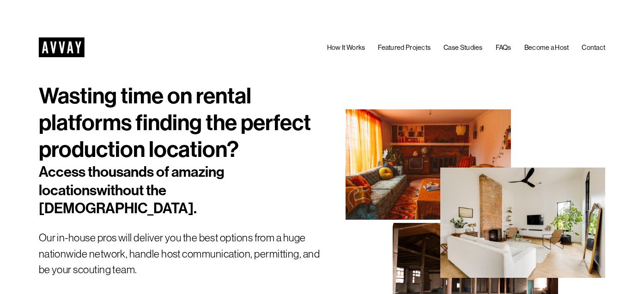  Describe the element at coordinates (180, 123) in the screenshot. I see `h1: Wasting time on rental platforms finding the perfect production location?` at that location.